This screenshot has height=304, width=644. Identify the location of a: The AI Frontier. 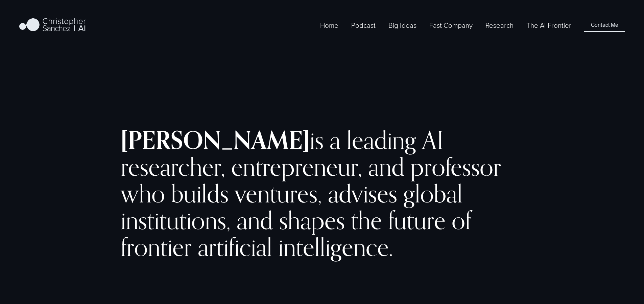
(548, 25).